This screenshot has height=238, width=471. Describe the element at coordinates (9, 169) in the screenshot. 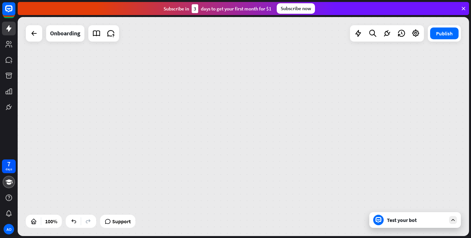

I see `div: days` at that location.